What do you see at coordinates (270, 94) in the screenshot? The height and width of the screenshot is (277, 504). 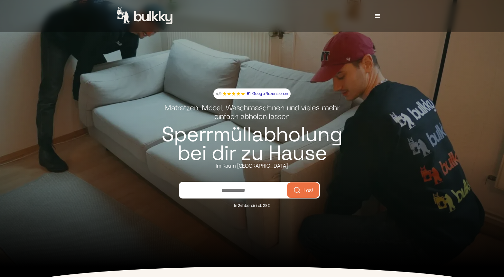 I see `p: Google Rezensionen` at bounding box center [270, 94].